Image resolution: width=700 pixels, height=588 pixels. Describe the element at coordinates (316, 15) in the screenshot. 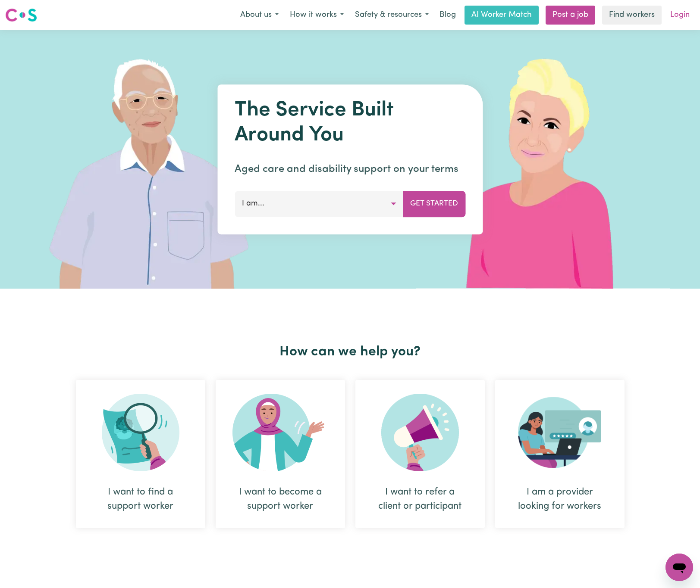

I see `button: How it works` at that location.